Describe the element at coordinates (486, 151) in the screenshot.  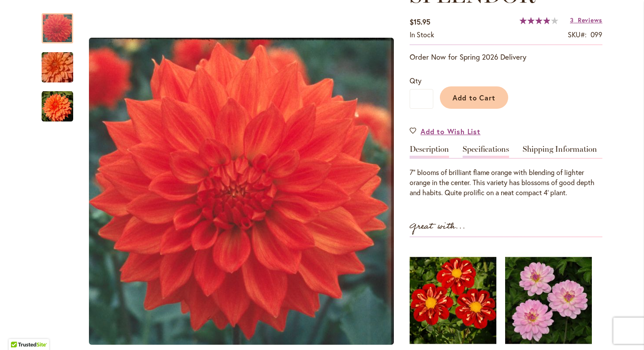
I see `a: Specifications` at that location.